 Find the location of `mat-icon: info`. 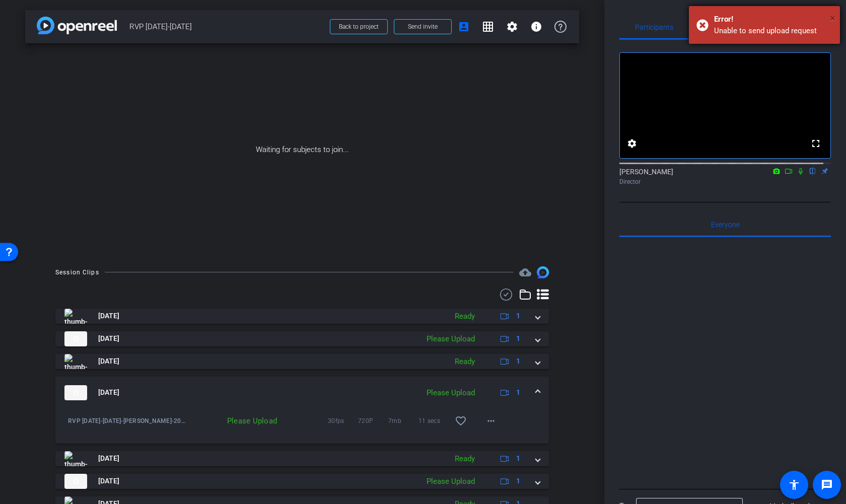

mat-icon: info is located at coordinates (536, 27).